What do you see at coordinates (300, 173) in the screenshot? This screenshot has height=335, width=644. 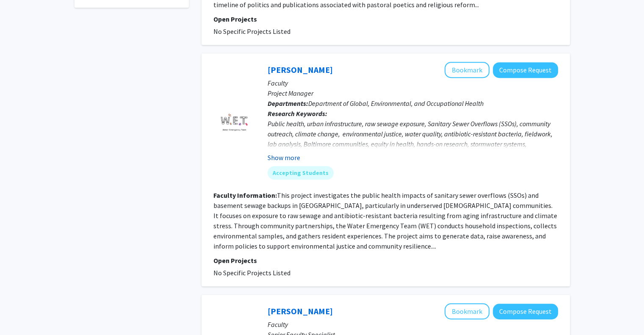 I see `mat-chip: Accepting Students` at bounding box center [300, 173].